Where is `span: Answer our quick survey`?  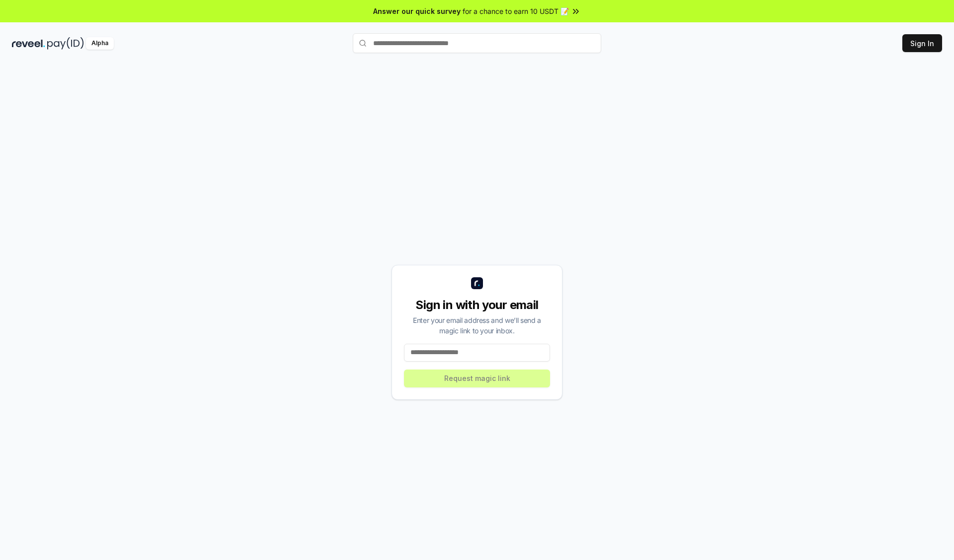 span: Answer our quick survey is located at coordinates (417, 11).